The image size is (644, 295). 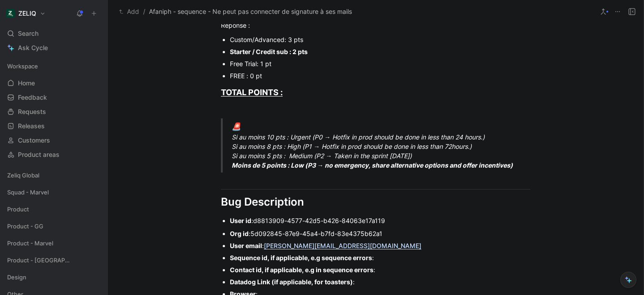 I want to click on div: Free Trial: 1 pt, so click(x=380, y=64).